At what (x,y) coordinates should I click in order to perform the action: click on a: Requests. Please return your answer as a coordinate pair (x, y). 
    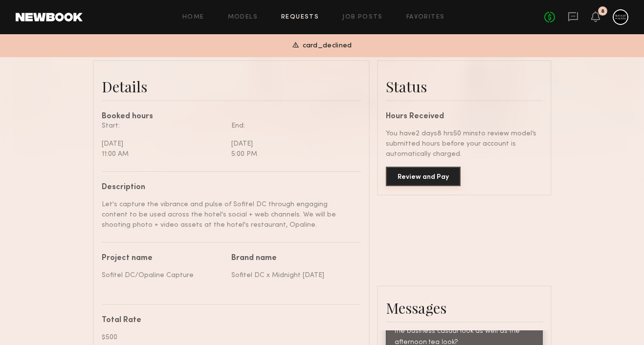
    Looking at the image, I should click on (300, 17).